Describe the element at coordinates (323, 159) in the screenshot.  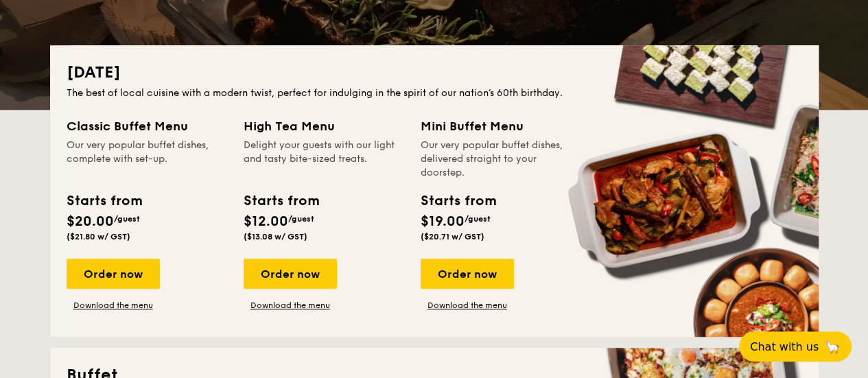
I see `div: Delight your guests with our light and tasty bite-sized treats.` at that location.